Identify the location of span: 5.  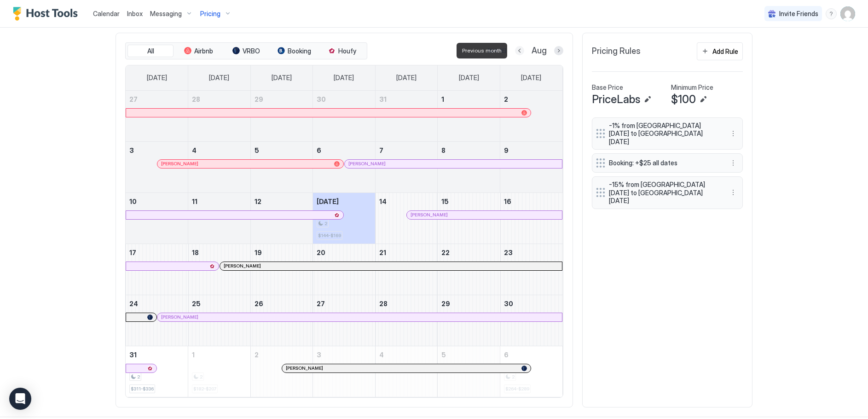
(444, 354).